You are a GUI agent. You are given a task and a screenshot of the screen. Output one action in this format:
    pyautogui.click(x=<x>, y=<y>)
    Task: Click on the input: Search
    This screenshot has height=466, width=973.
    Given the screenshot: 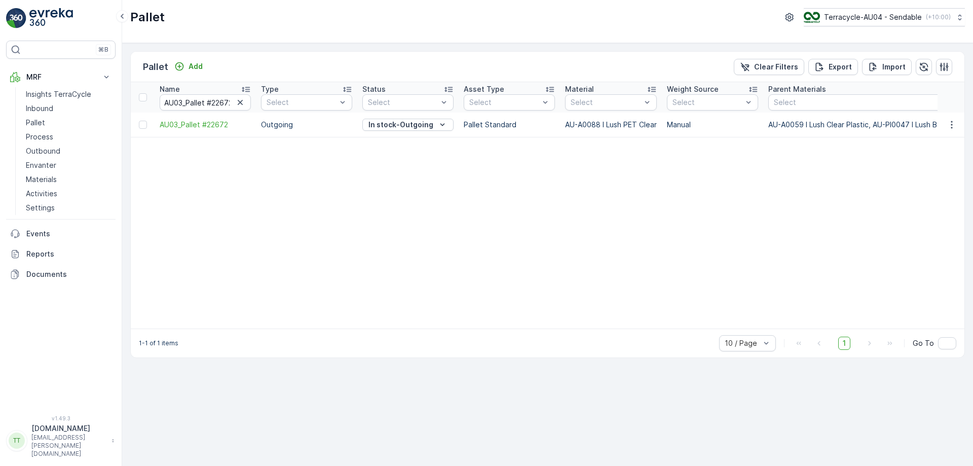 What is the action you would take?
    pyautogui.click(x=205, y=102)
    